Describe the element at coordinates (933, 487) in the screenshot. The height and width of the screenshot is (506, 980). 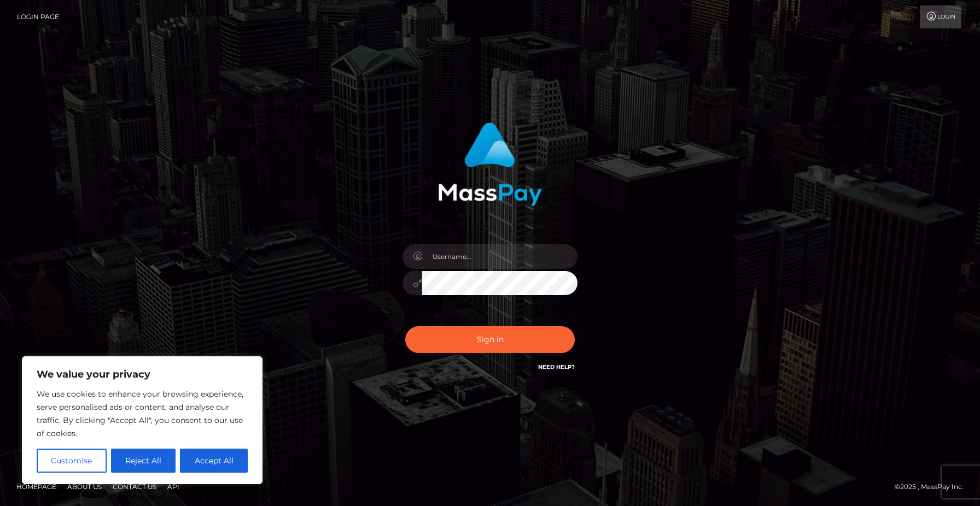
I see `div: © 2025 , MassPay Inc.` at that location.